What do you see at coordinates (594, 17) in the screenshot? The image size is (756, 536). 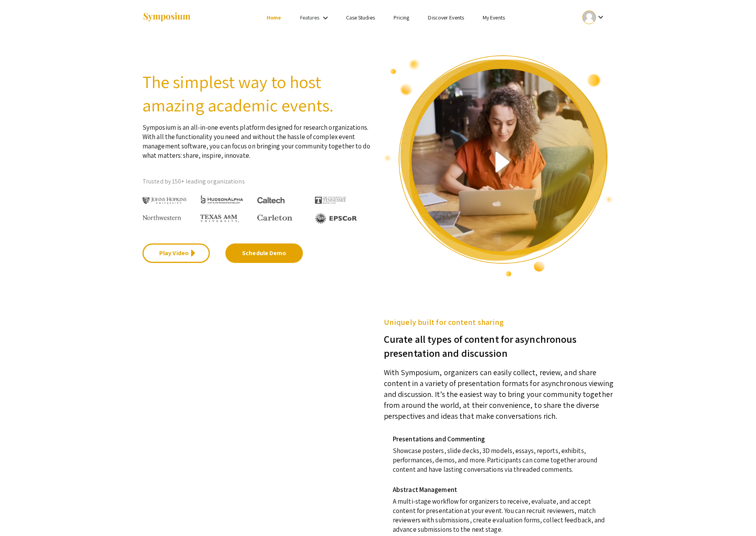 I see `button: Expand account dropdown` at bounding box center [594, 17].